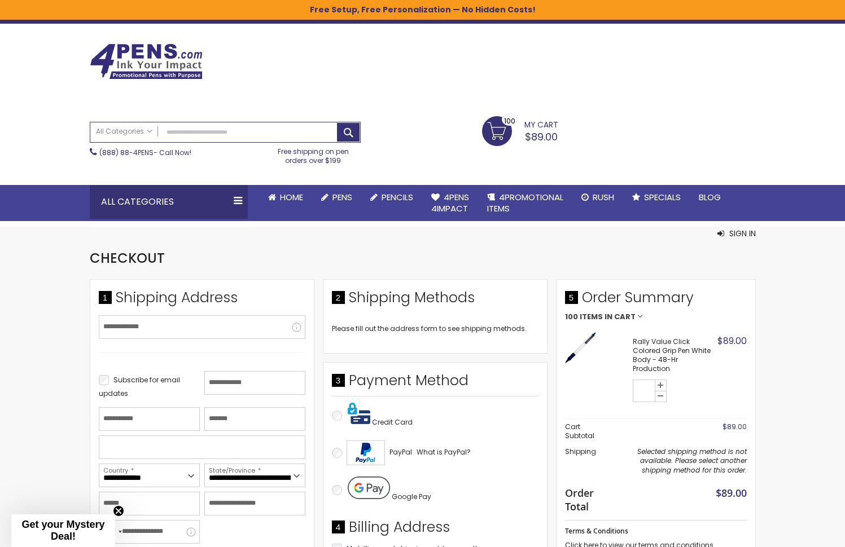  Describe the element at coordinates (126, 152) in the screenshot. I see `a: (888) 88-4PENS` at that location.